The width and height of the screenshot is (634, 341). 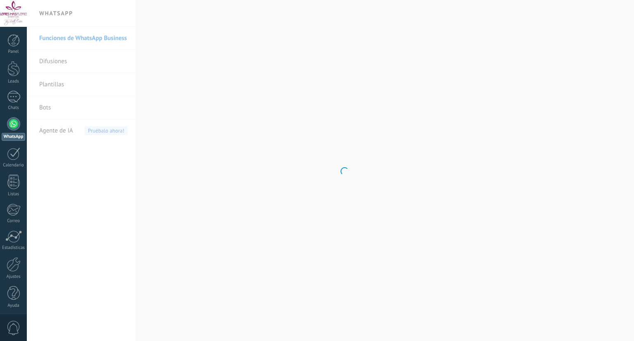 I want to click on div: Calendario, so click(x=14, y=165).